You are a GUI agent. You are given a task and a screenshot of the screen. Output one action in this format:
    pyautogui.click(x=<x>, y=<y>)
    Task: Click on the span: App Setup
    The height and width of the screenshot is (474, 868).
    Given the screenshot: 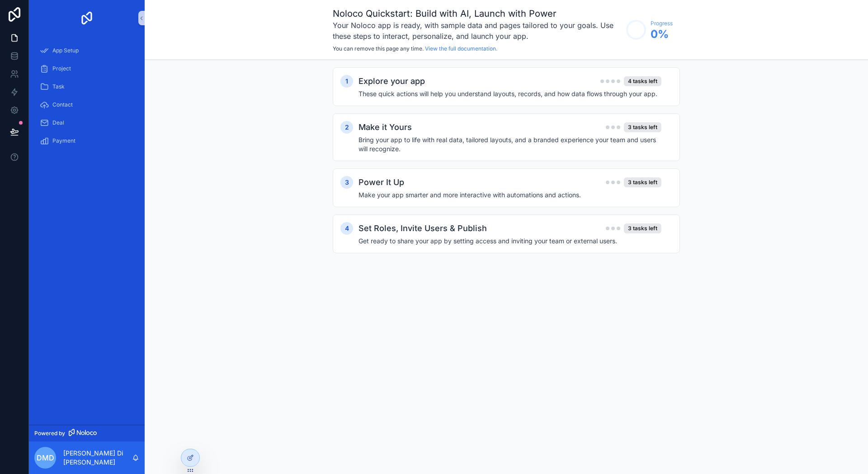 What is the action you would take?
    pyautogui.click(x=65, y=50)
    